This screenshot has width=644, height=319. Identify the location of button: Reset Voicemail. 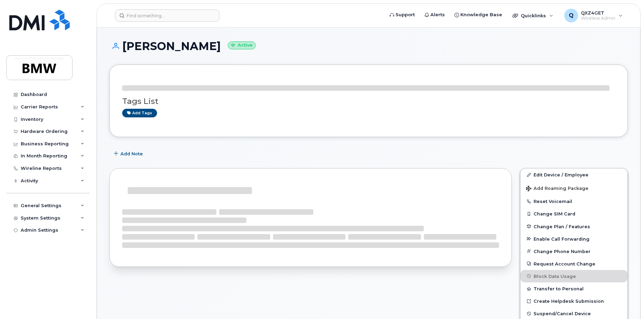
(574, 201).